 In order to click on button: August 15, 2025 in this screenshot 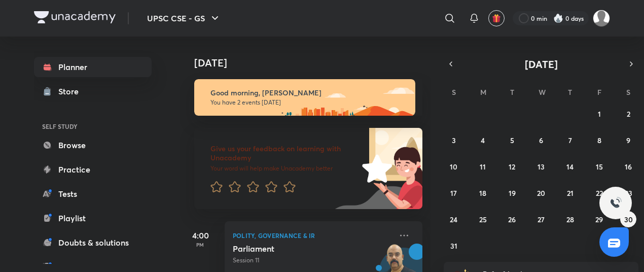, I will do `click(599, 166)`.